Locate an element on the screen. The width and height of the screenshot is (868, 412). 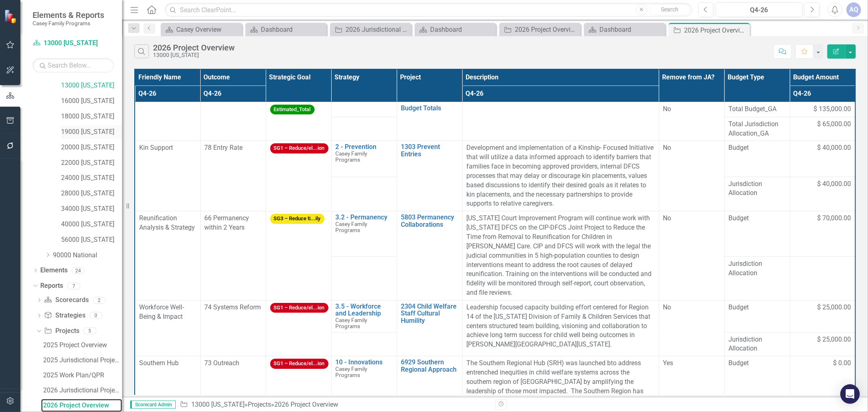
a: Reports is located at coordinates (52, 286).